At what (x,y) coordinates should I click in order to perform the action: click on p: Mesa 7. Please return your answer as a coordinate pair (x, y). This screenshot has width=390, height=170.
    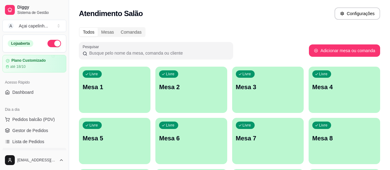
    Looking at the image, I should click on (268, 138).